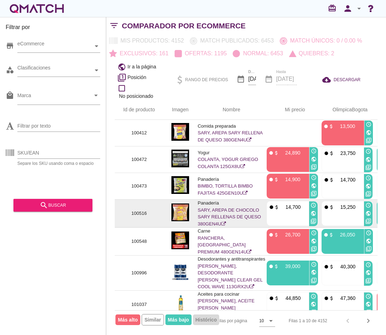 This screenshot has width=386, height=335. Describe the element at coordinates (122, 88) in the screenshot. I see `i: check_box_outline_blank` at that location.